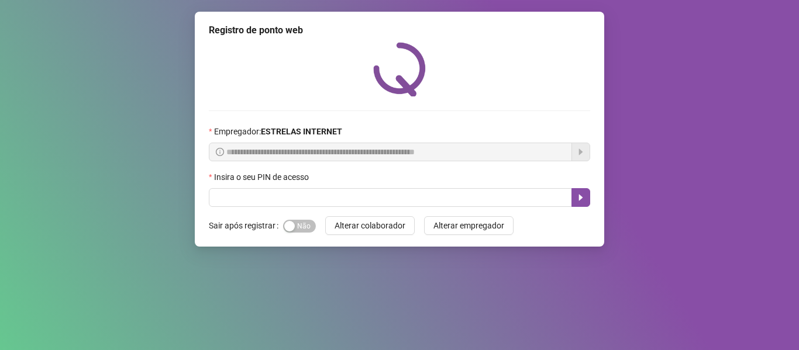  What do you see at coordinates (246, 226) in the screenshot?
I see `label: Sair após registrar` at bounding box center [246, 226].